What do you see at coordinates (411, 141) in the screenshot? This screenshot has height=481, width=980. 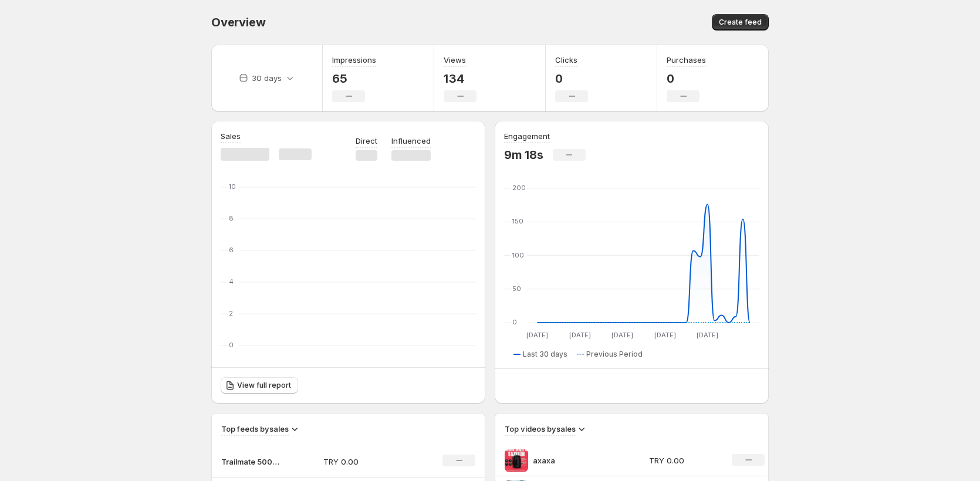 I see `p: Influenced` at bounding box center [411, 141].